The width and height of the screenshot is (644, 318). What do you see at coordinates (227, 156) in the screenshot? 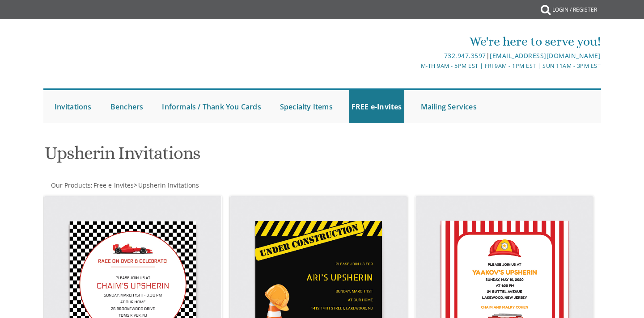
I see `h1: Upsherin Invitations` at bounding box center [227, 156].